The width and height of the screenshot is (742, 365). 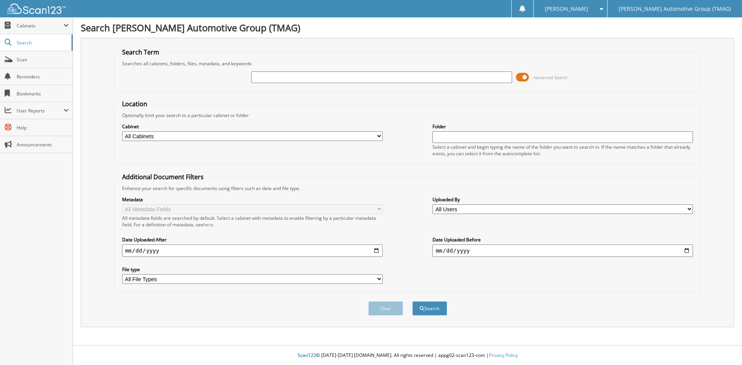 What do you see at coordinates (37, 9) in the screenshot?
I see `img: scan123-logo-white.svg` at bounding box center [37, 9].